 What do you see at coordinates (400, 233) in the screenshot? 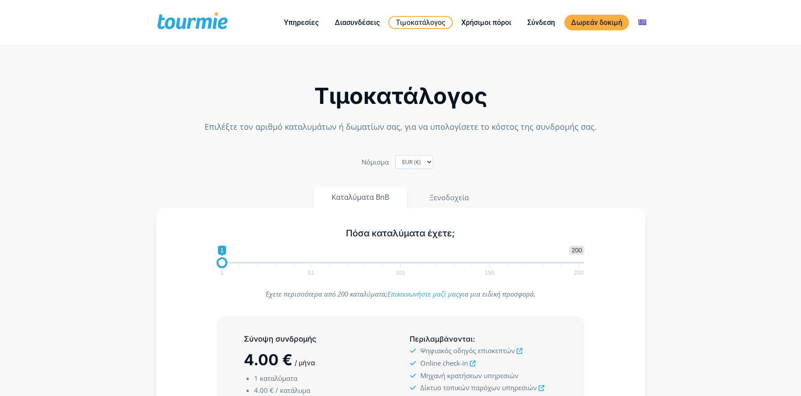
I see `h5: Πόσα καταλύματα έχετε;` at bounding box center [400, 233].